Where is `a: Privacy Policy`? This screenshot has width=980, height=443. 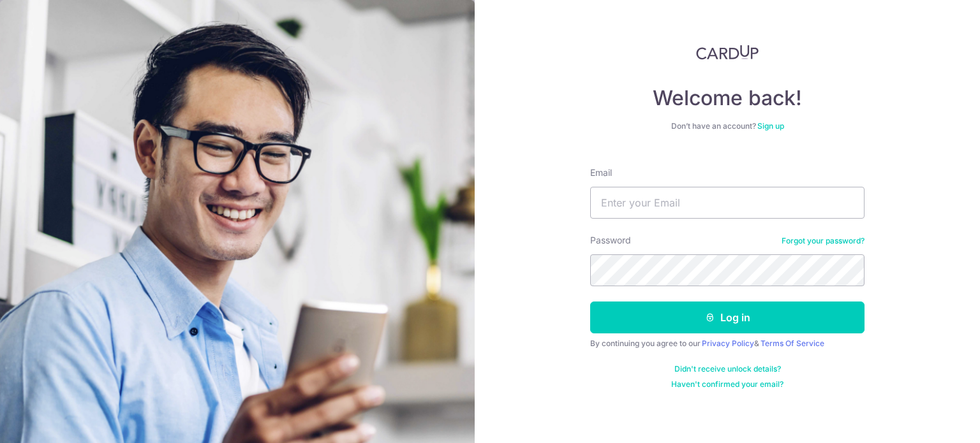
a: Privacy Policy is located at coordinates (728, 343).